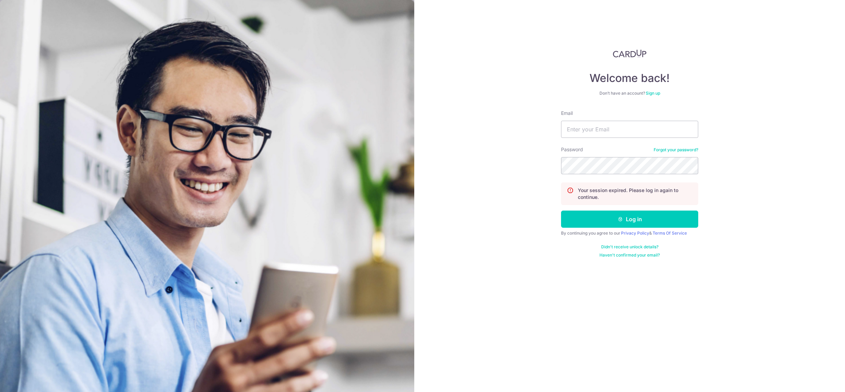  I want to click on div: Don’t have an account?, so click(629, 93).